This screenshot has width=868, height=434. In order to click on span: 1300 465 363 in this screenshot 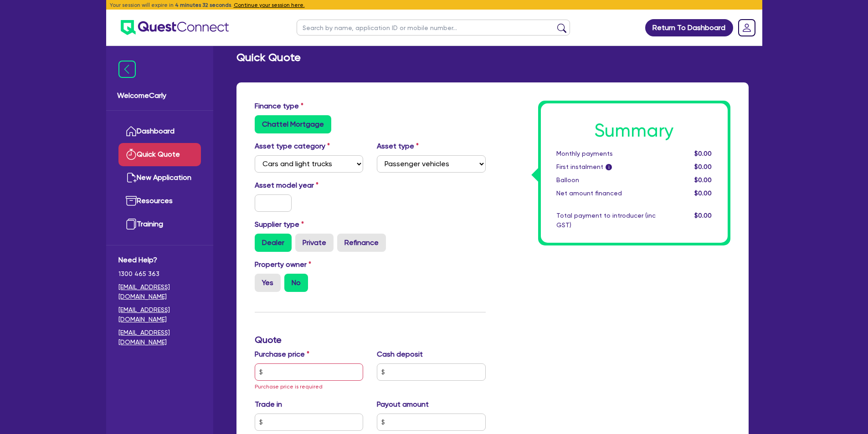, I will do `click(159, 274)`.